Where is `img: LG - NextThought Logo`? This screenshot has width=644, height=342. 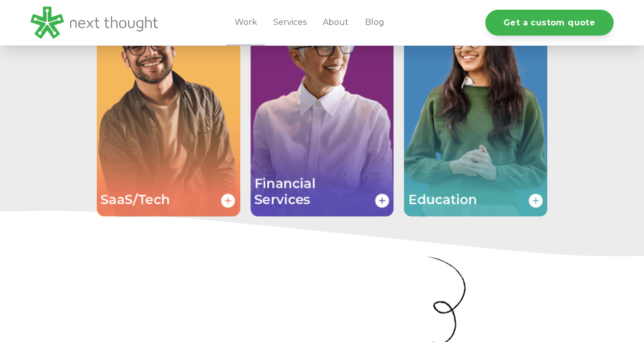 img: LG - NextThought Logo is located at coordinates (94, 22).